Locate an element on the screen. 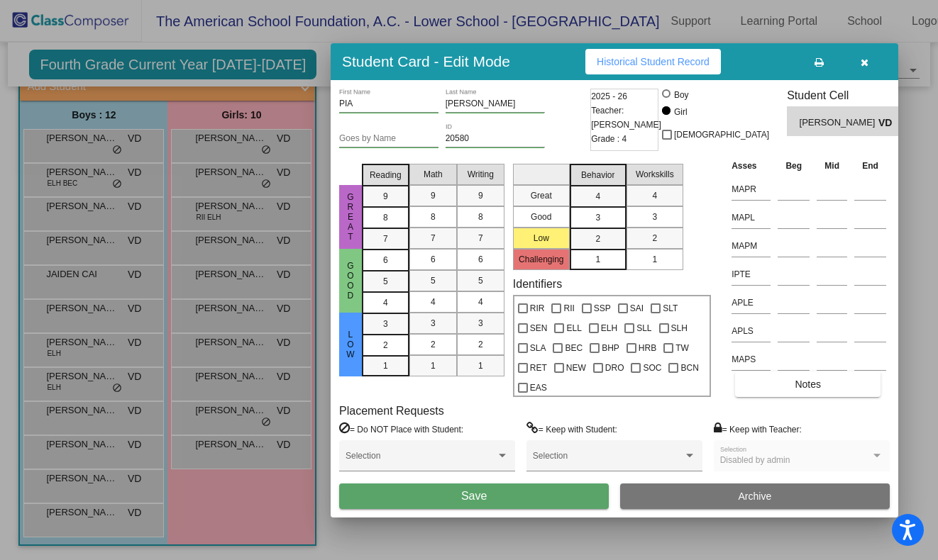 The height and width of the screenshot is (560, 938). span: Grade : 4 is located at coordinates (609, 139).